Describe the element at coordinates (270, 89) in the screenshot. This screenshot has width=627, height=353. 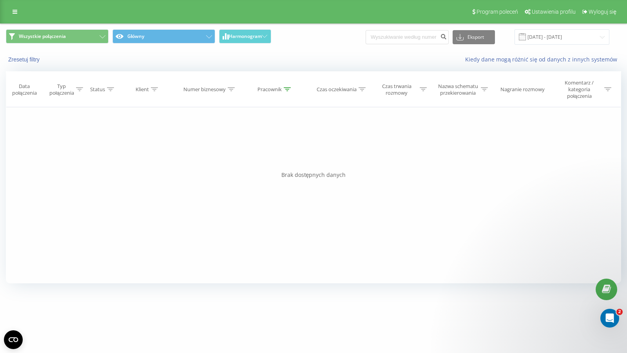
I see `div: Pracownik` at that location.